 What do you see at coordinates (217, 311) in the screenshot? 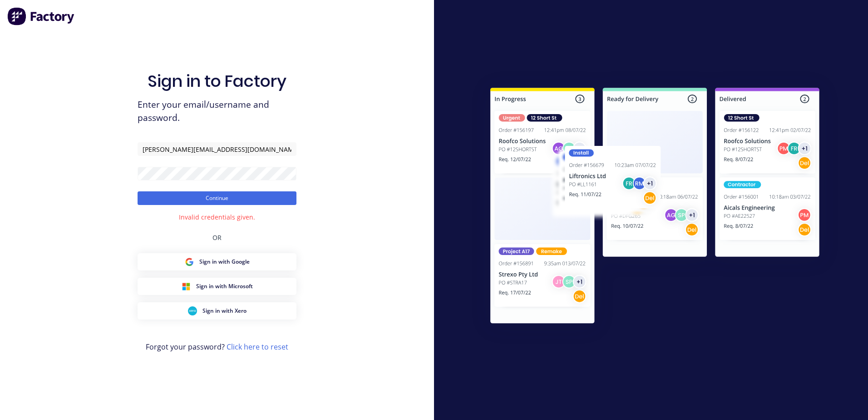
I see `button: Xero Sign inSign in with Xero` at bounding box center [217, 311].